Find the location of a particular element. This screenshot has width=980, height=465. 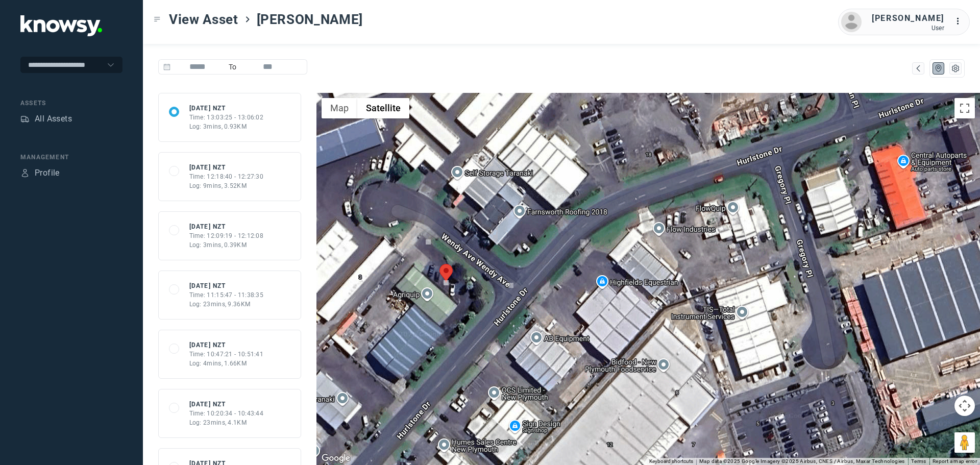

img: avatar.png is located at coordinates (851, 22).